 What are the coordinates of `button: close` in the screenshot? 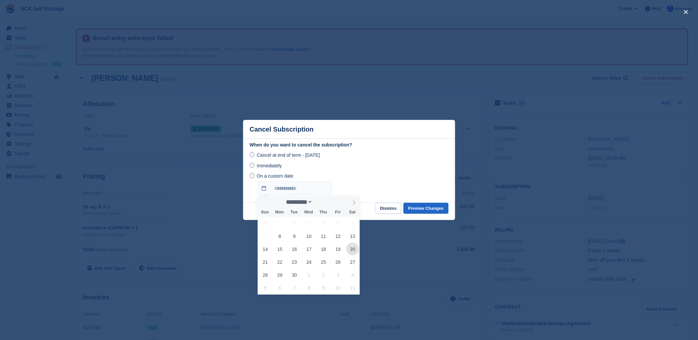 It's located at (687, 12).